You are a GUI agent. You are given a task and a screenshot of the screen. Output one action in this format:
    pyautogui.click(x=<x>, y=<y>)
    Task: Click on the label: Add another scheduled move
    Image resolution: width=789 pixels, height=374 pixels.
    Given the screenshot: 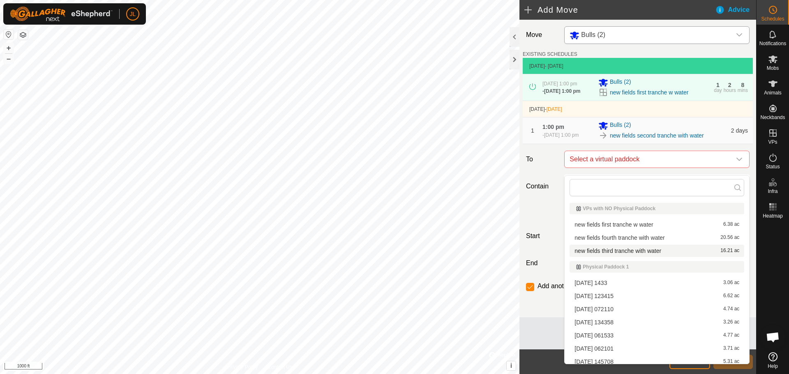 What is the action you would take?
    pyautogui.click(x=580, y=286)
    